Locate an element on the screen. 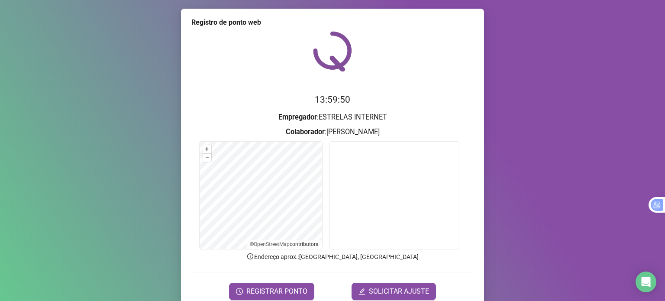 The width and height of the screenshot is (665, 301). span: clock-circle is located at coordinates (240, 292).